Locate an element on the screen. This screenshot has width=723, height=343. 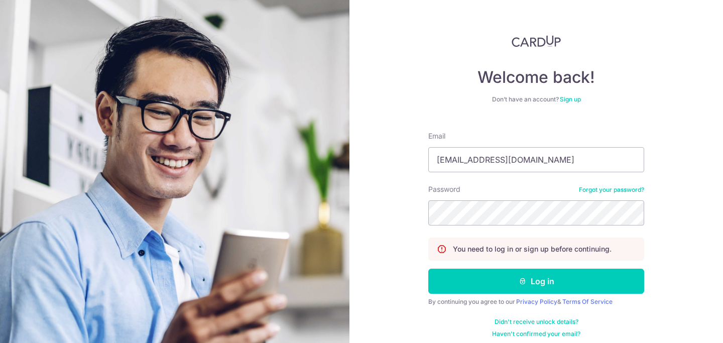
a: Forgot your password? is located at coordinates (611, 190).